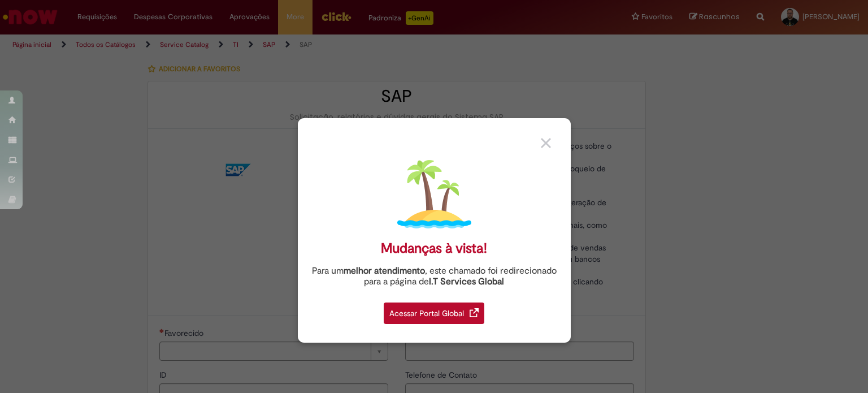  I want to click on img: close_button_grey.png, so click(546, 143).